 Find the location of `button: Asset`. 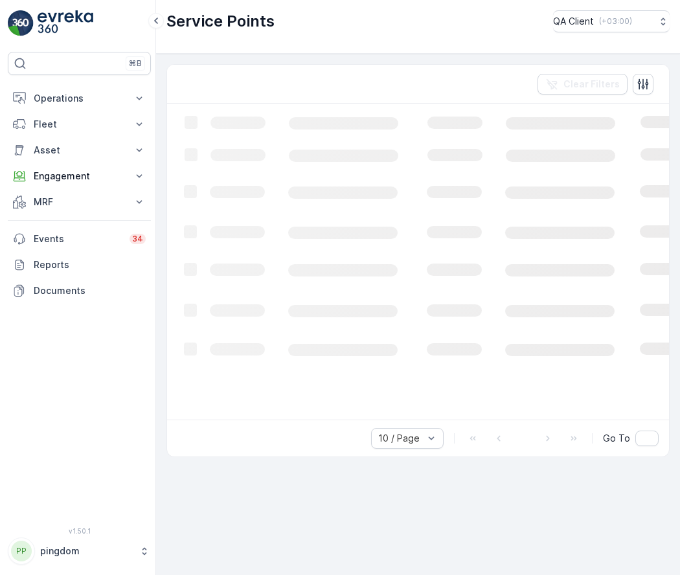

button: Asset is located at coordinates (79, 150).